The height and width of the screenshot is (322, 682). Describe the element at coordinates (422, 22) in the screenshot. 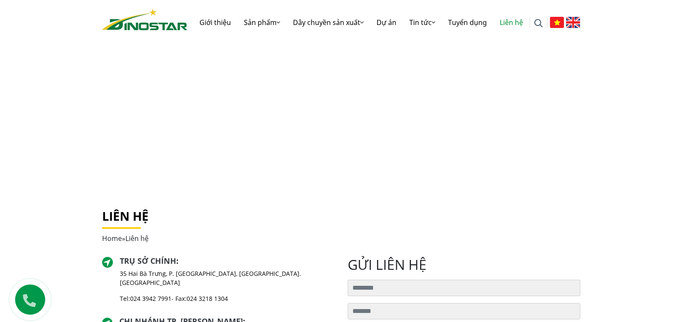

I see `a: Tin tức` at that location.